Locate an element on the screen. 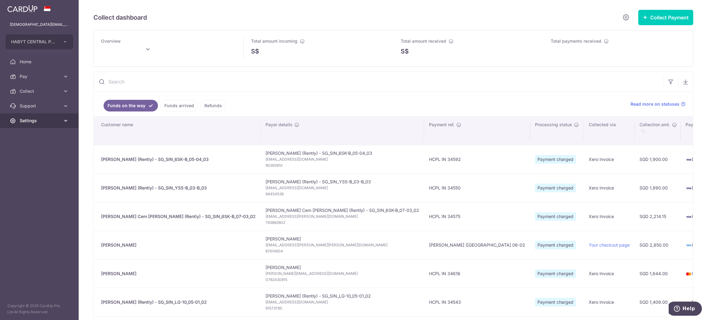  th: Payment ref. is located at coordinates (477, 131).